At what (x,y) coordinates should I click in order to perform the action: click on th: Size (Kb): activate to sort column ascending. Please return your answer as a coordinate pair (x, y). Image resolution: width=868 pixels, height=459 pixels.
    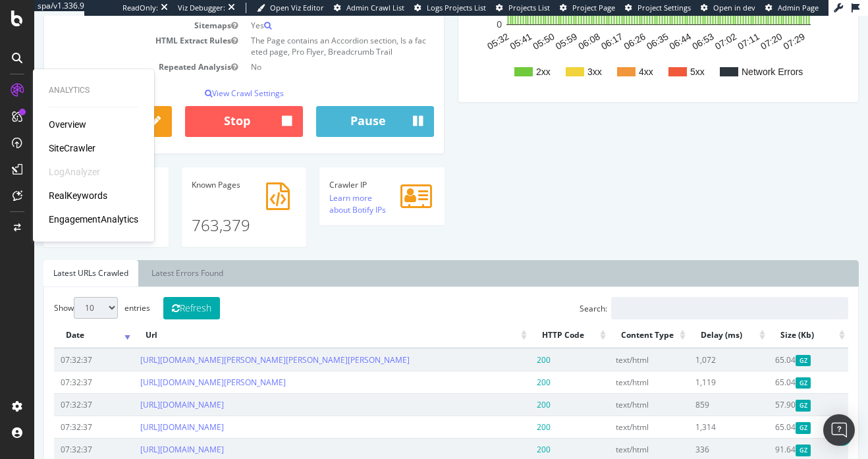
    Looking at the image, I should click on (773, 319).